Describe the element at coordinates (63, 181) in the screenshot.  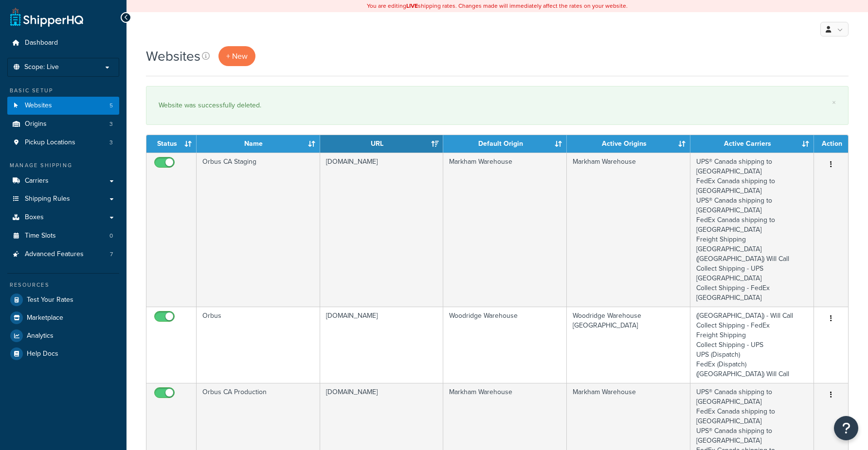
I see `li: Carriers` at that location.